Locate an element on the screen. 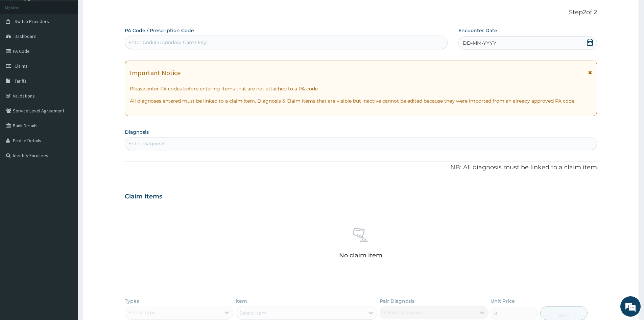 Image resolution: width=644 pixels, height=320 pixels. p: Please enter PA codes before entering items that are not attached to a PA code is located at coordinates (361, 89).